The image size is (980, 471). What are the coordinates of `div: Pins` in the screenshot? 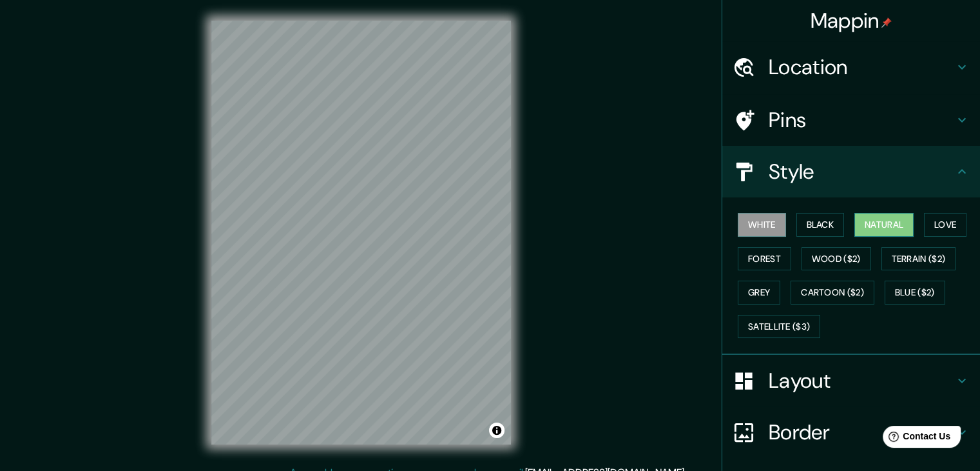 It's located at (851, 120).